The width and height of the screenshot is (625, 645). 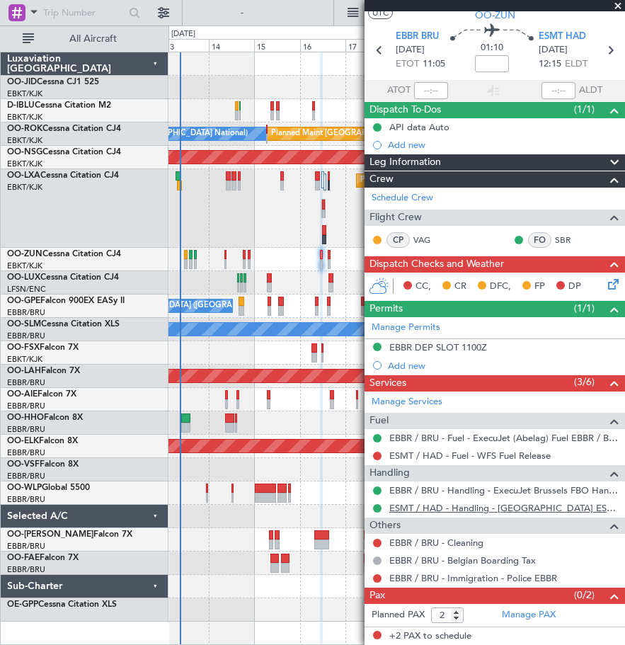 What do you see at coordinates (379, 421) in the screenshot?
I see `span: Fuel` at bounding box center [379, 421].